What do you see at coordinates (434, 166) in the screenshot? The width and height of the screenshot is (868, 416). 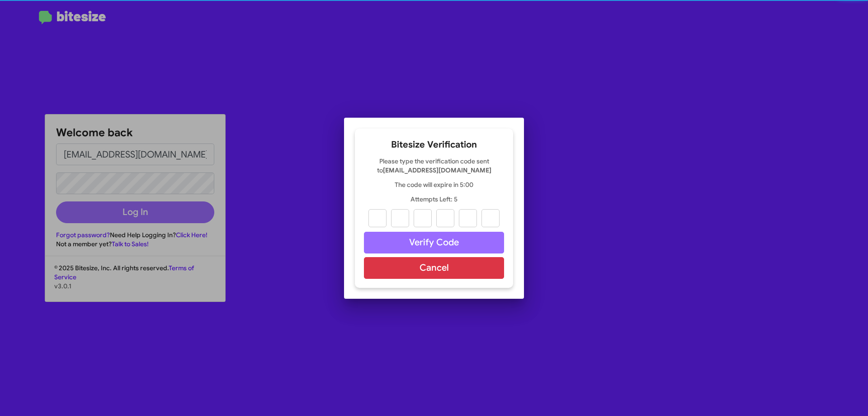 I see `p: Please type the verification code sent to` at bounding box center [434, 166].